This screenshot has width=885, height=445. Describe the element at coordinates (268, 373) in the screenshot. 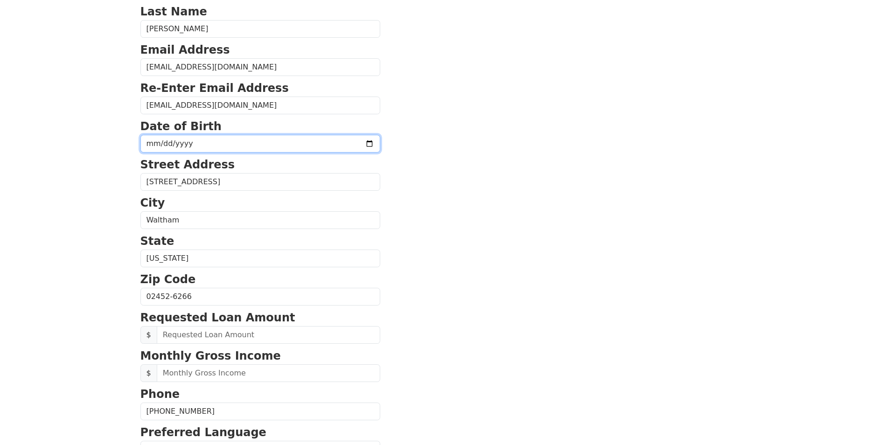

I see `input: Monthly Gross Income` at that location.